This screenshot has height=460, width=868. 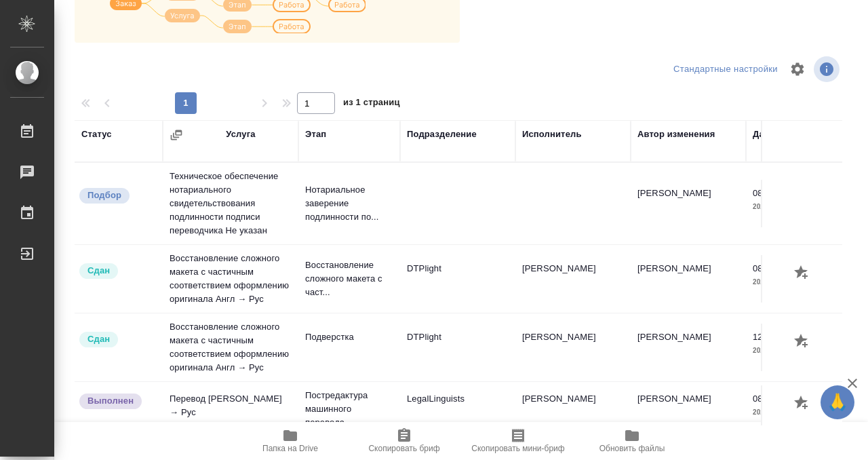 I want to click on div: split button, so click(x=726, y=69).